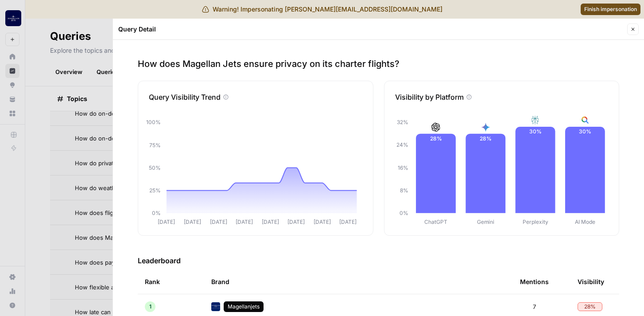  Describe the element at coordinates (535, 221) in the screenshot. I see `tspan: Perplexity` at that location.